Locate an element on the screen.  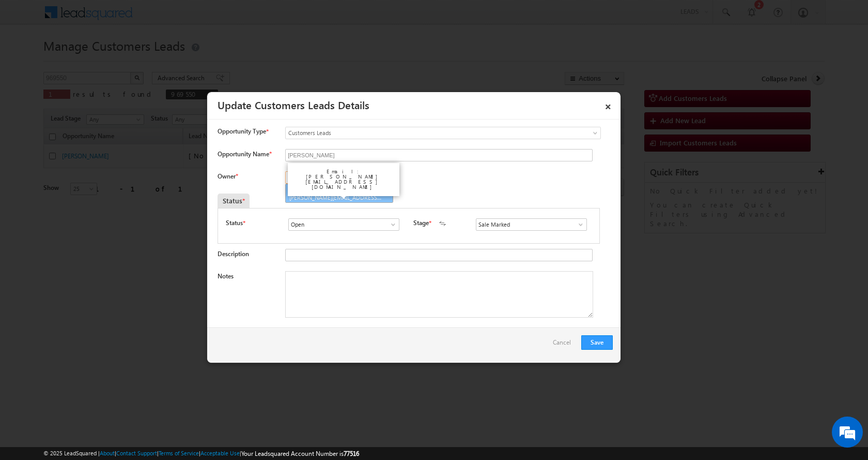
span: Opportunity Type is located at coordinates (242, 132).